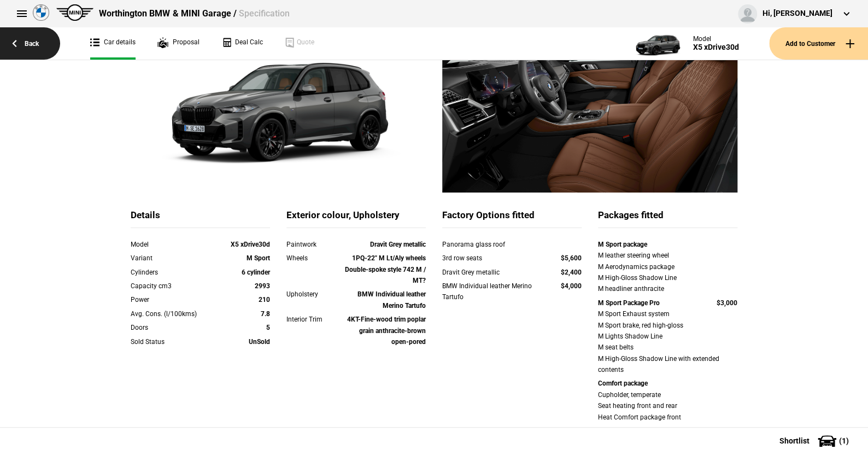 The image size is (868, 455). Describe the element at coordinates (172, 286) in the screenshot. I see `div: Capacity cm3` at that location.